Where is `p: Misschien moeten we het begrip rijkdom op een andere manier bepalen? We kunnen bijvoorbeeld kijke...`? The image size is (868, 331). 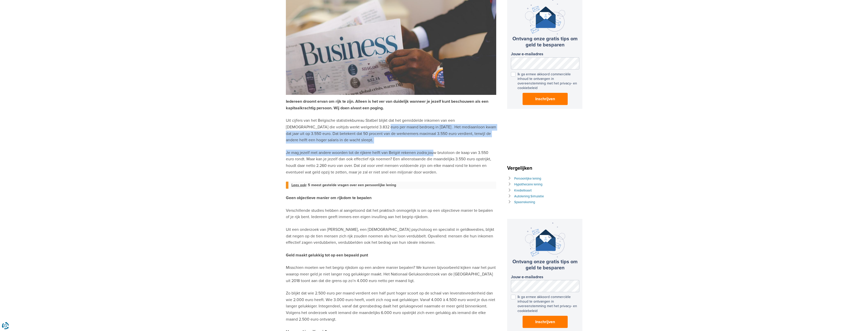 p: Misschien moeten we het begrip rijkdom op een andere manier bepalen? We kunnen bijvoorbeeld kijke... is located at coordinates (391, 275).